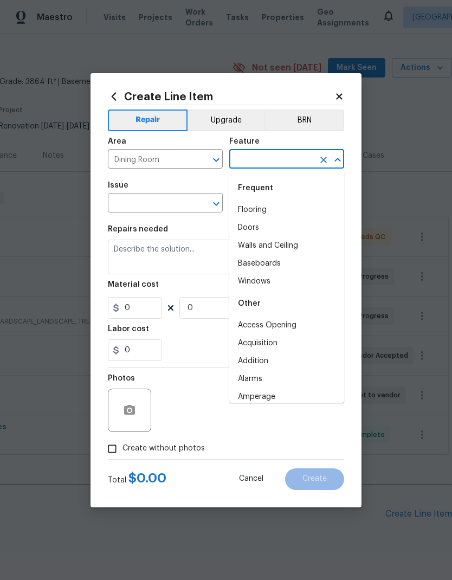  What do you see at coordinates (287, 361) in the screenshot?
I see `li: Addition` at bounding box center [287, 361].